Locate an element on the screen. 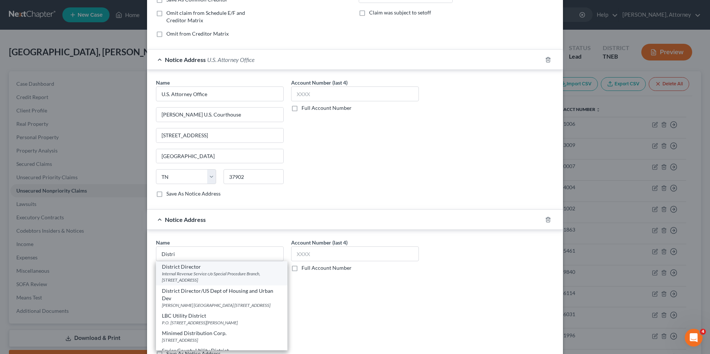  span: Omit claim from Schedule E/F and Creditor Matrix is located at coordinates (206, 16).